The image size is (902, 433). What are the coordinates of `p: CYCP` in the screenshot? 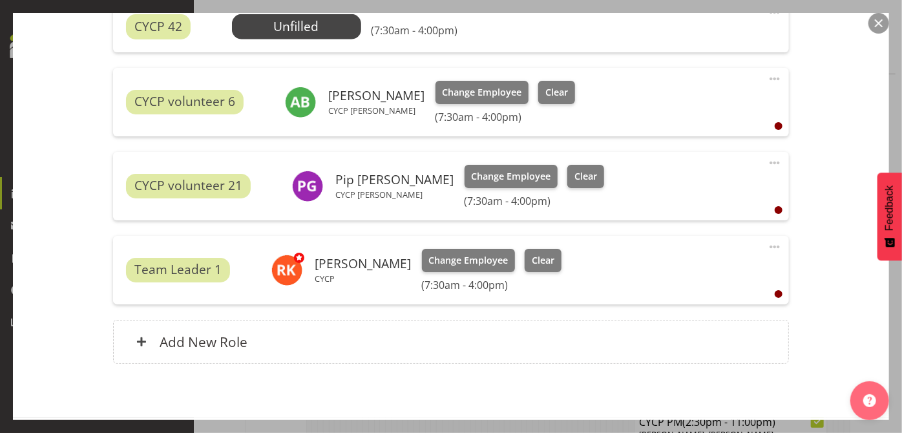 It's located at (363, 278).